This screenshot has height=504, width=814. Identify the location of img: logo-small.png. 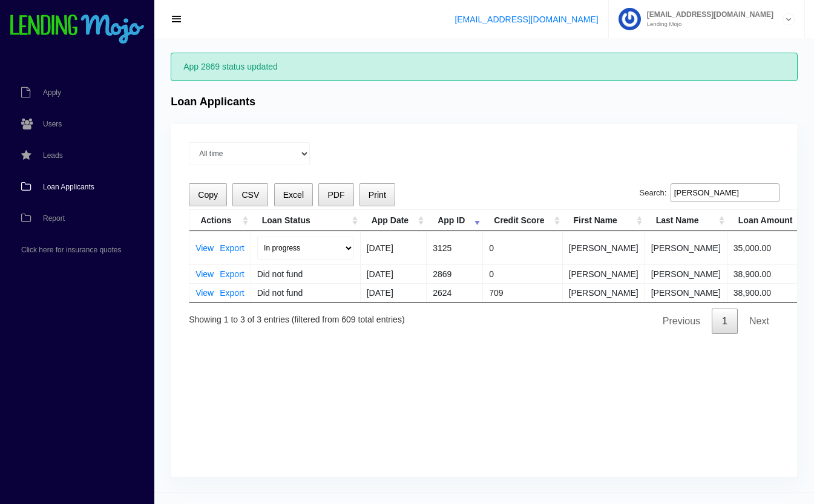
(77, 30).